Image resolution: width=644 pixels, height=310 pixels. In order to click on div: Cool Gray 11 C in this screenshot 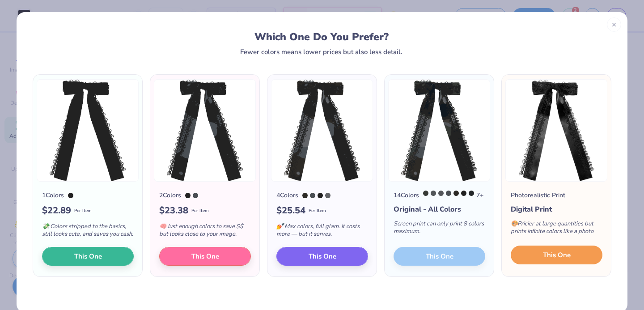, I will do `click(441, 194)`.